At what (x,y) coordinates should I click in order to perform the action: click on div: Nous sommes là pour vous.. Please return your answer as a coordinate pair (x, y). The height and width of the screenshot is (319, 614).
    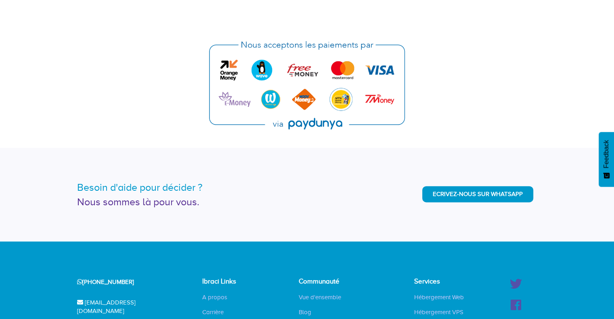
    Looking at the image, I should click on (189, 202).